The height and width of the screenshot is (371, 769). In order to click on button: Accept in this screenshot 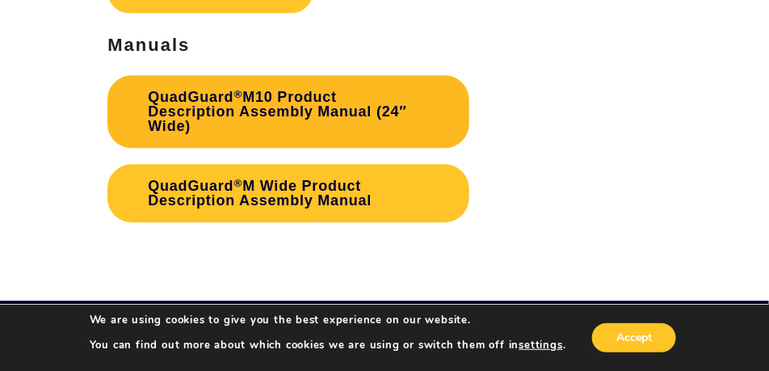, I will do `click(634, 338)`.